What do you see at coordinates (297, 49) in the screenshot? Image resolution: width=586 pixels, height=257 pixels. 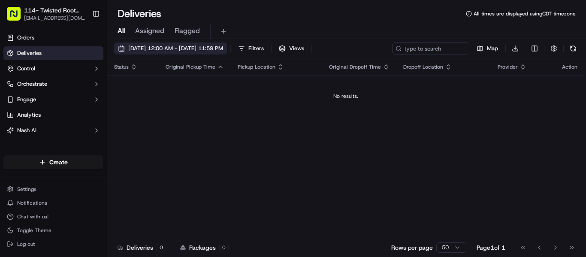 I see `span: Views` at bounding box center [297, 49].